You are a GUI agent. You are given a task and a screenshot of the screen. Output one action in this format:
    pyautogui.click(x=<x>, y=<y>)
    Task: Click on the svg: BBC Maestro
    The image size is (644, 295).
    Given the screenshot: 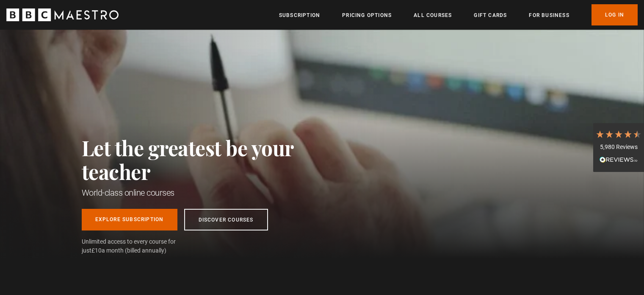 What is the action you would take?
    pyautogui.click(x=63, y=15)
    